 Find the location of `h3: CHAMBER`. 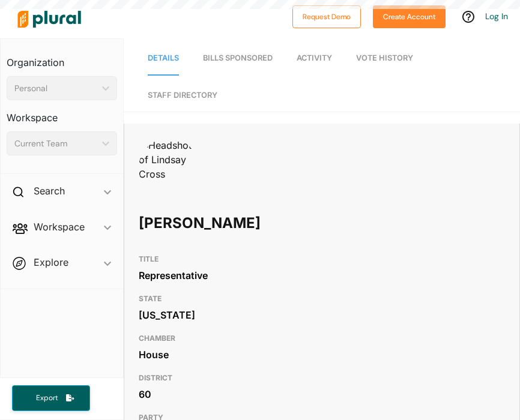

h3: CHAMBER is located at coordinates (322, 338).